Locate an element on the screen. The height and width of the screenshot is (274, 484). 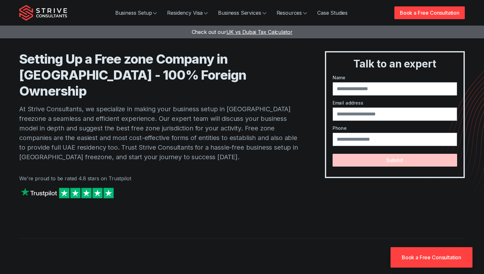
a: Case Studies is located at coordinates (332, 13).